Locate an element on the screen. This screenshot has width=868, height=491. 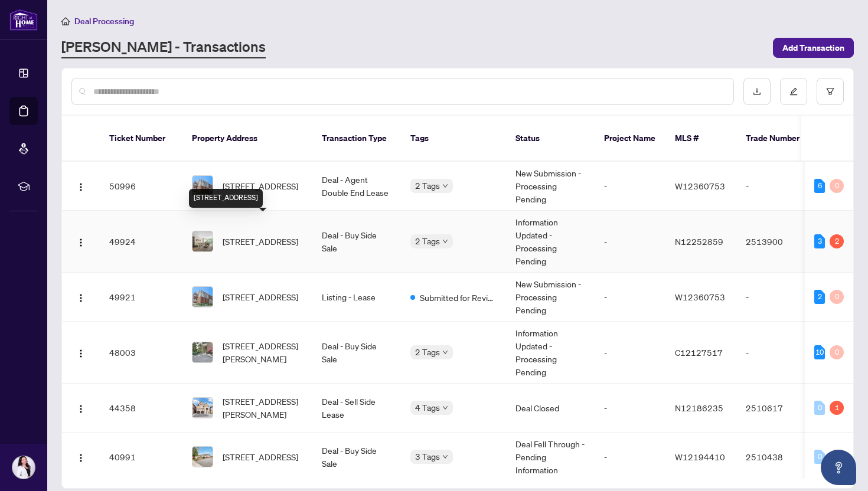
td: 2513900 is located at coordinates (778, 241).